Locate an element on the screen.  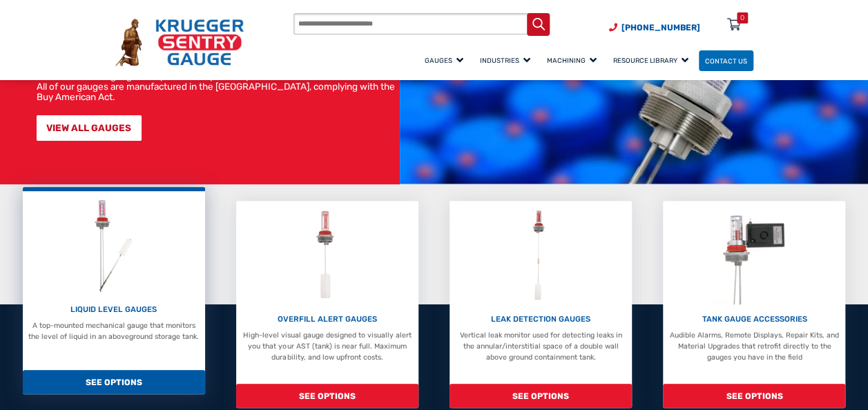
p: High-level visual gauge designed to visually alert you that your AST (tank) is near full. Maximum... is located at coordinates (326, 346).